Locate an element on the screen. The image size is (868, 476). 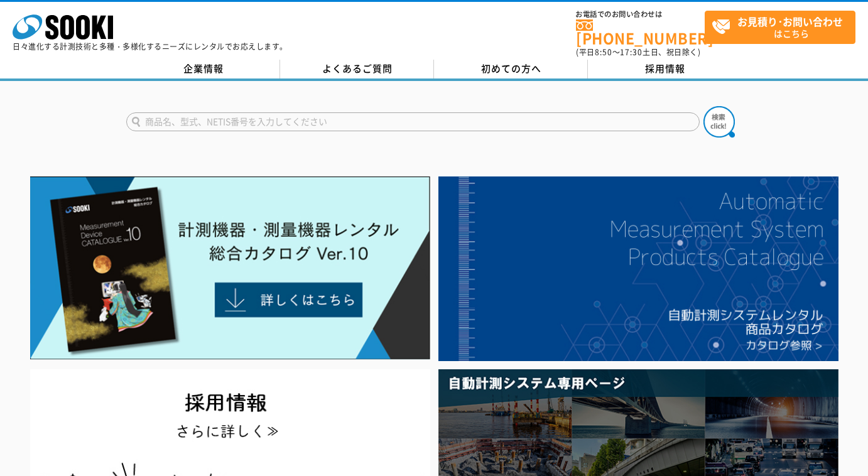
a: 初めての方へ is located at coordinates (511, 69).